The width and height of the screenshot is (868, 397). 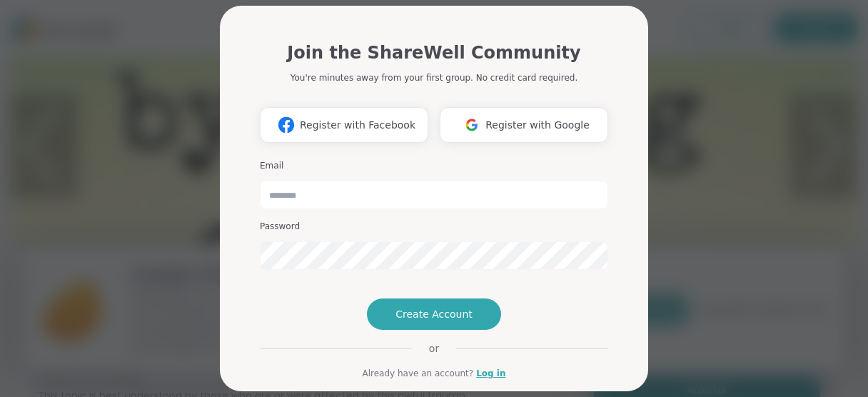 I want to click on button: Register with Facebook, so click(x=344, y=125).